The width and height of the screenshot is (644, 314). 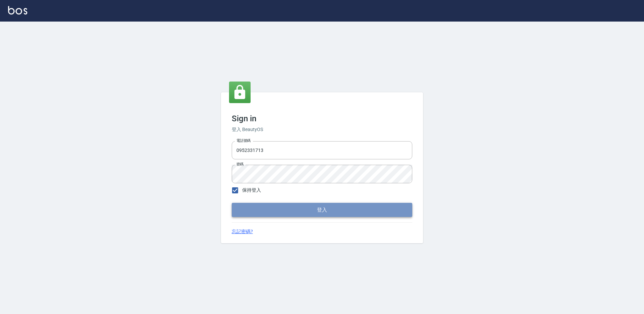 What do you see at coordinates (242, 231) in the screenshot?
I see `a: 忘記密碼?` at bounding box center [242, 231].